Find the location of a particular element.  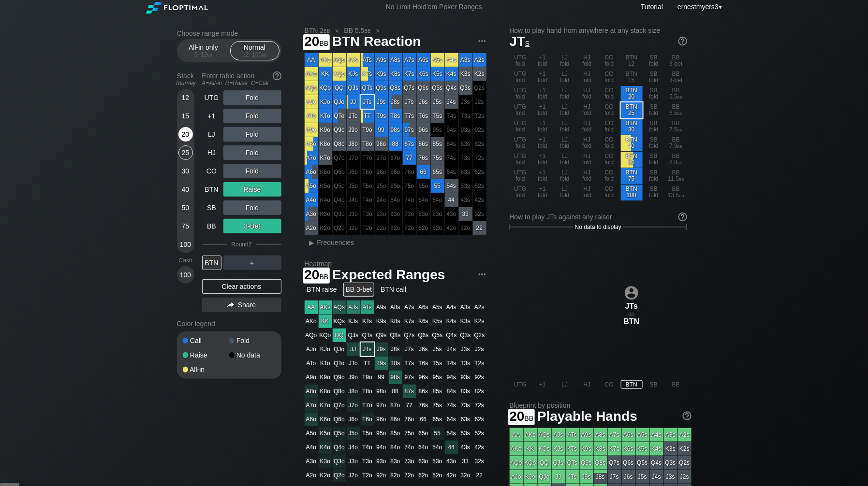

div: Q7s is located at coordinates (410, 88).